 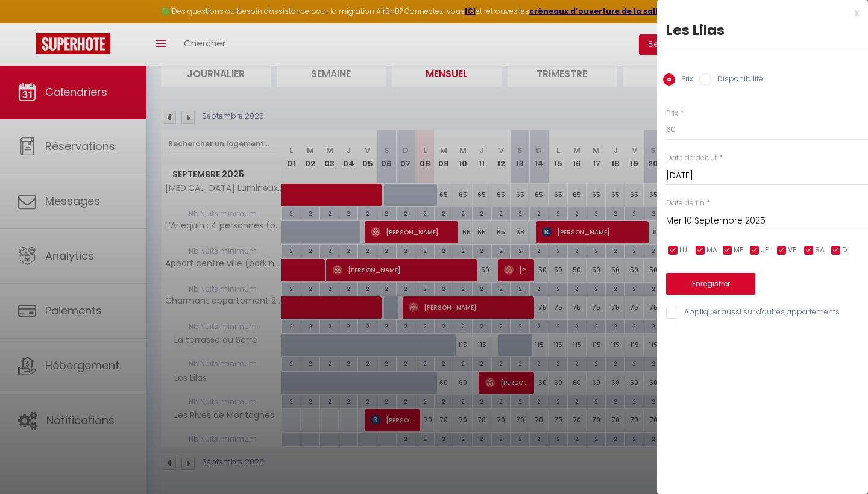 I want to click on span: VE, so click(x=792, y=250).